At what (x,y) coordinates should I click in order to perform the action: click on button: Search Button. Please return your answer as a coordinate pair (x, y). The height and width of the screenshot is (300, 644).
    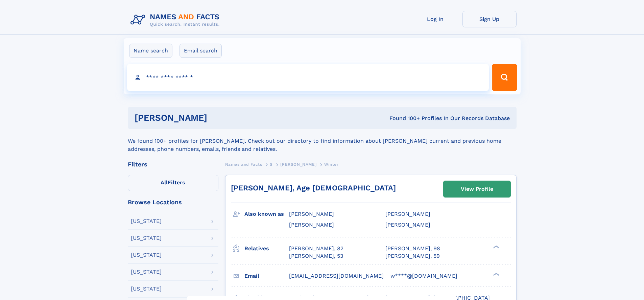
    Looking at the image, I should click on (505, 78).